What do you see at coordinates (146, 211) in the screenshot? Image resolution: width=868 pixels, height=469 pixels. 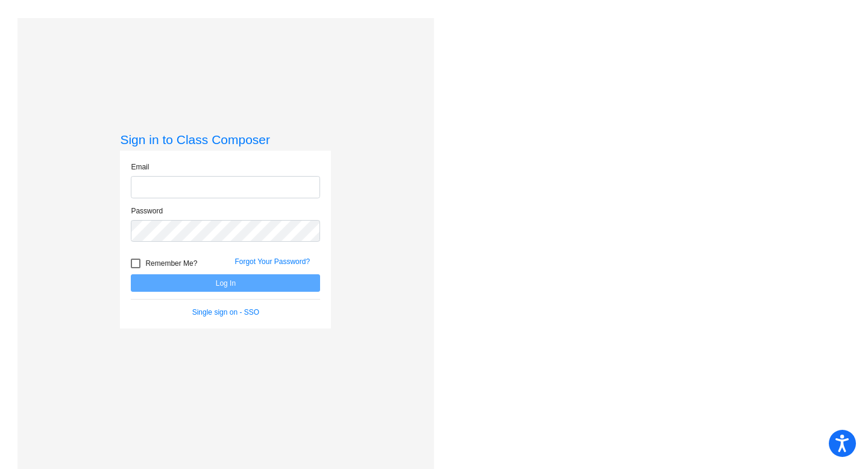 I see `label: Password` at bounding box center [146, 211].